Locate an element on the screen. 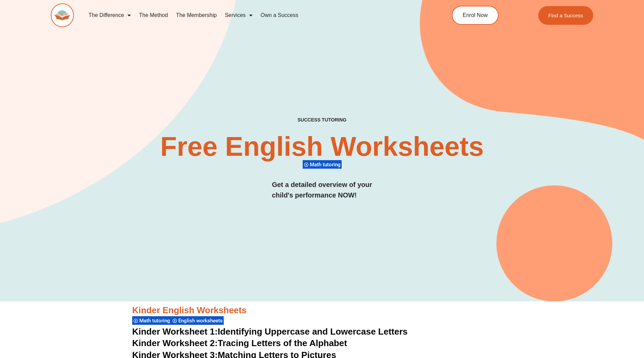  div: Chat Widget is located at coordinates (588, 319).